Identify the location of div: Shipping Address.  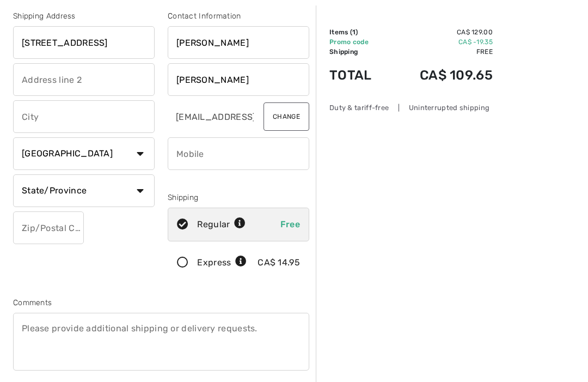
(84, 16).